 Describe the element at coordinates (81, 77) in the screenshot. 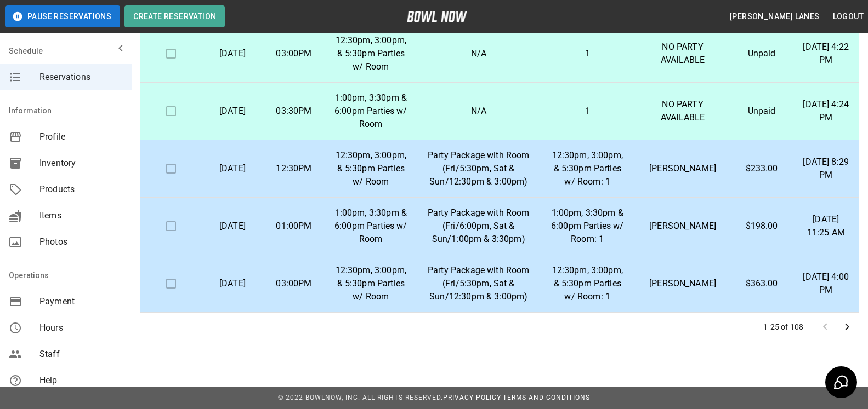

I see `span: Reservations` at that location.